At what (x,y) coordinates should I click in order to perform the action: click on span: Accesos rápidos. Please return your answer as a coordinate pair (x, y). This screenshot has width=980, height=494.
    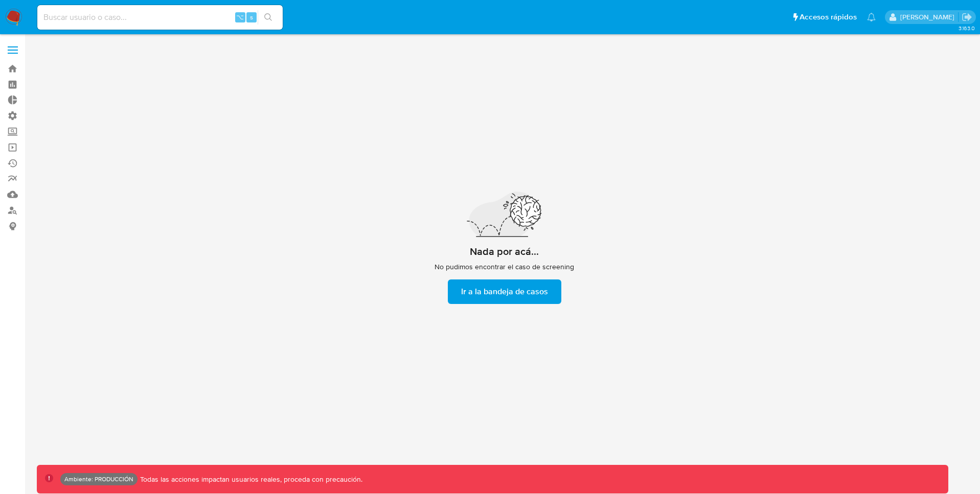
    Looking at the image, I should click on (828, 17).